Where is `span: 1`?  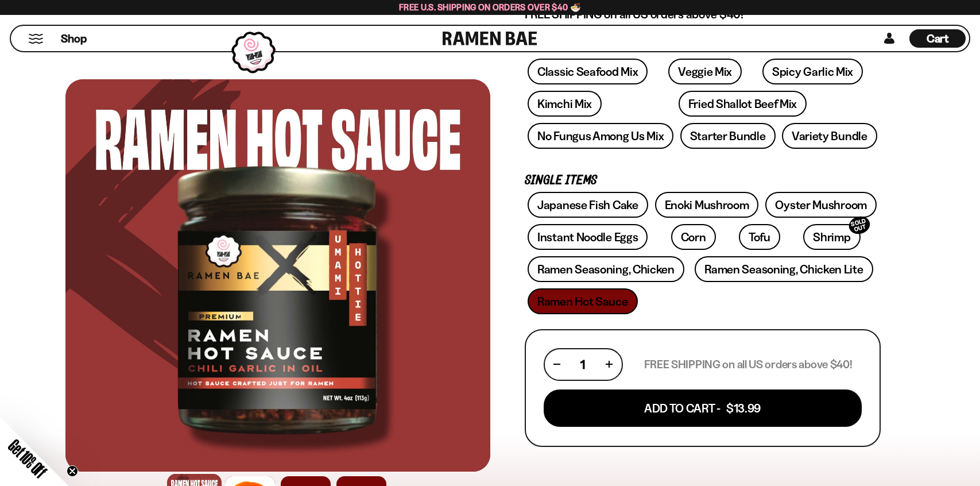
span: 1 is located at coordinates (583, 364).